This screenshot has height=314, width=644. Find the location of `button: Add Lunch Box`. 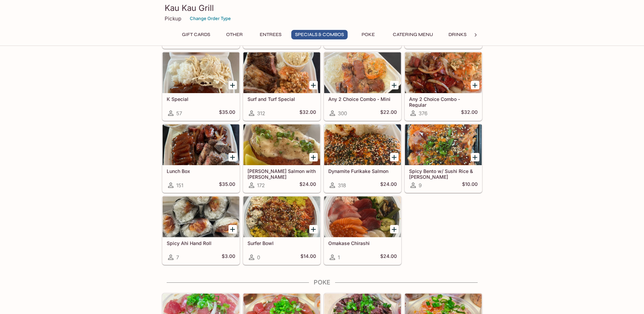

button: Add Lunch Box is located at coordinates (233, 157).